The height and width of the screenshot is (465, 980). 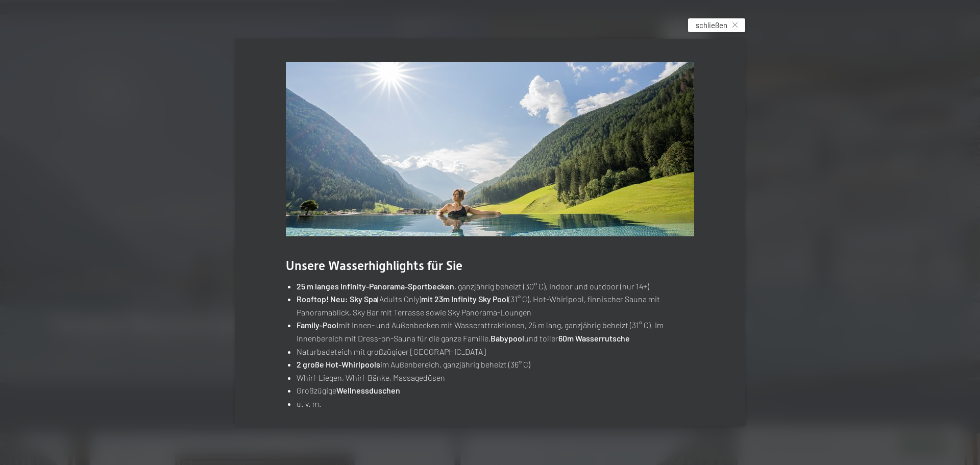 What do you see at coordinates (368, 390) in the screenshot?
I see `strong: Wellnessduschen` at bounding box center [368, 390].